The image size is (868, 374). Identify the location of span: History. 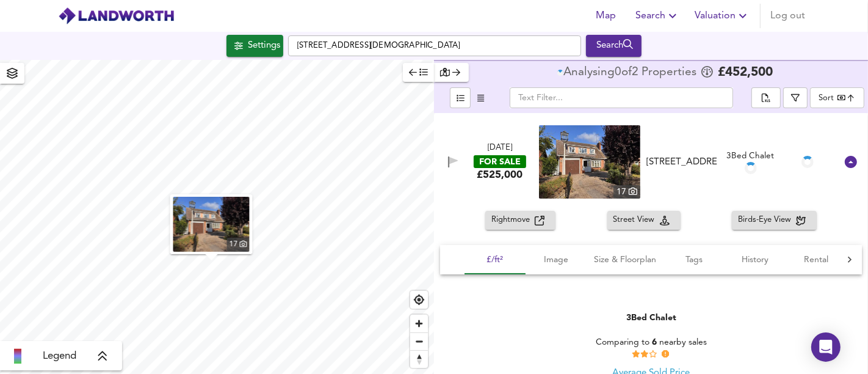
(756, 260).